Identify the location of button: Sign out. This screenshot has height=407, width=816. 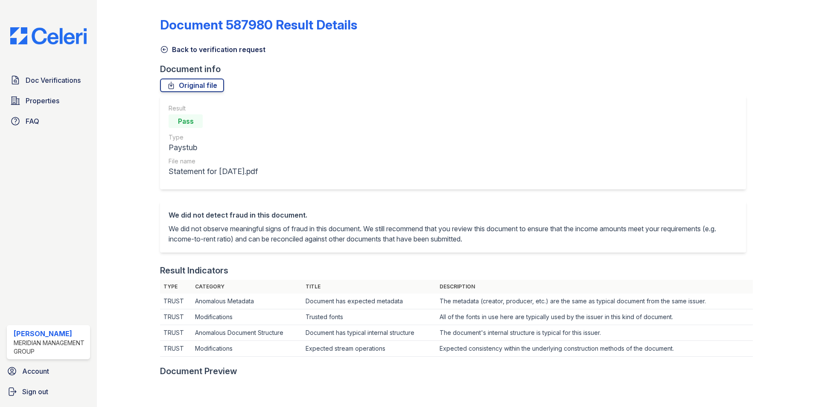
(48, 392).